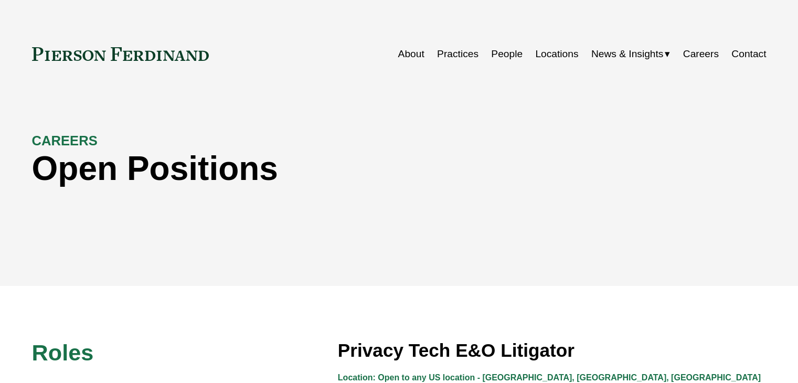 This screenshot has height=383, width=798. Describe the element at coordinates (457, 54) in the screenshot. I see `a: Practices` at that location.